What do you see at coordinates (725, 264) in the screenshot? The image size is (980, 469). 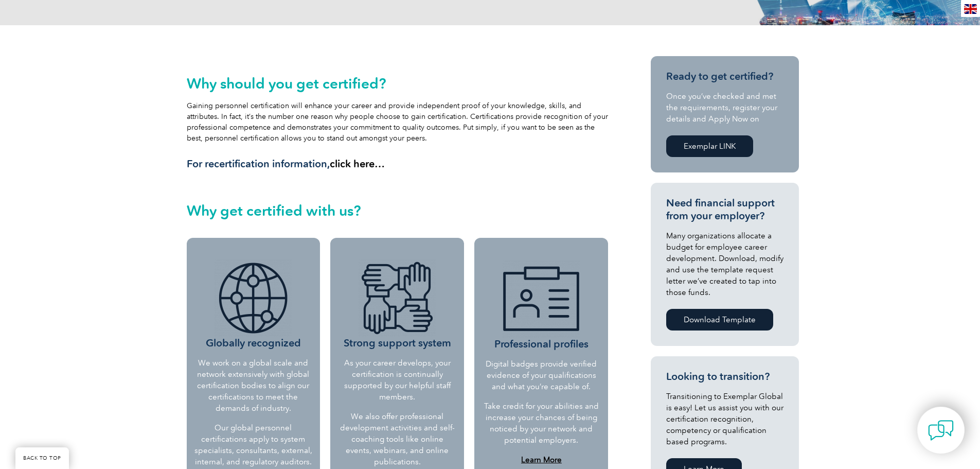 I see `p: Many organizations allocate a budget for employee career development. Download, modify and use th...` at bounding box center [725, 264].